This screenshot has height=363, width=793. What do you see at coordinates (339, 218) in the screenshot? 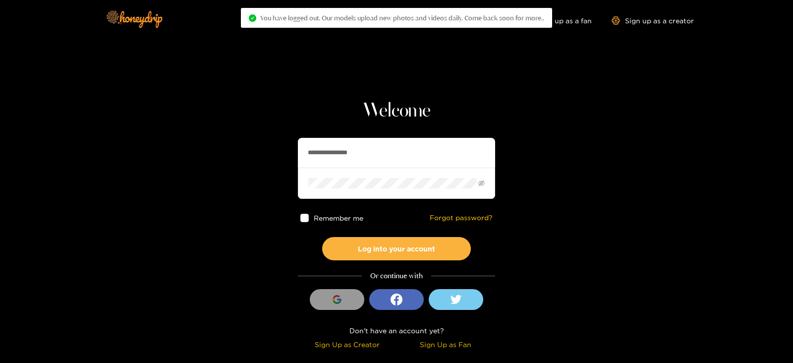
I see `span: Remember me` at bounding box center [339, 218].